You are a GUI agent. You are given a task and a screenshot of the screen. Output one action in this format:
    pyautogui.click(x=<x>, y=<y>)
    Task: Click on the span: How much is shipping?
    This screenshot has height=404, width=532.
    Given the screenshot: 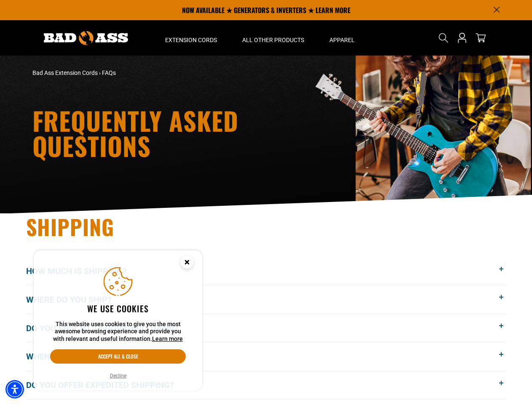 What is the action you would take?
    pyautogui.click(x=83, y=271)
    